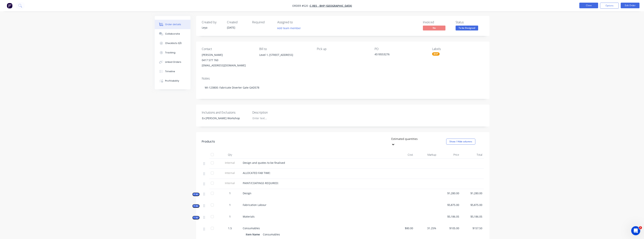 The width and height of the screenshot is (644, 239). I want to click on span: To be Designed, so click(467, 28).